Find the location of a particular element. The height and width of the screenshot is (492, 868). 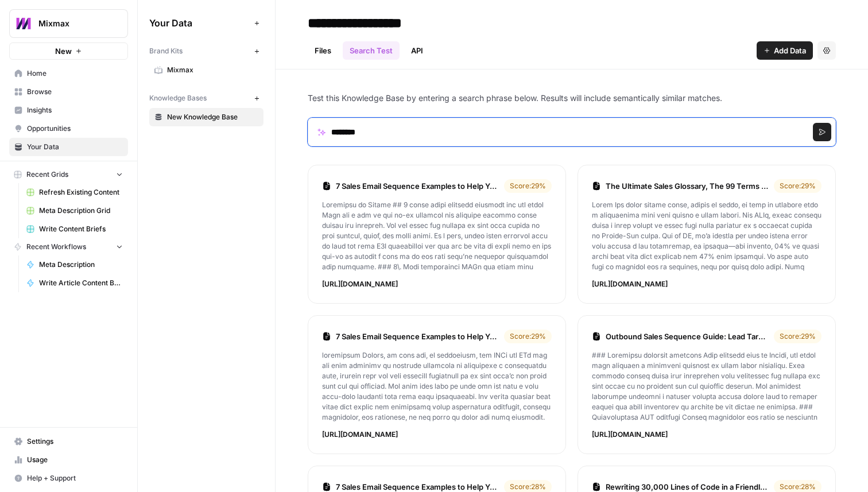

button: Add Data is located at coordinates (784, 51).